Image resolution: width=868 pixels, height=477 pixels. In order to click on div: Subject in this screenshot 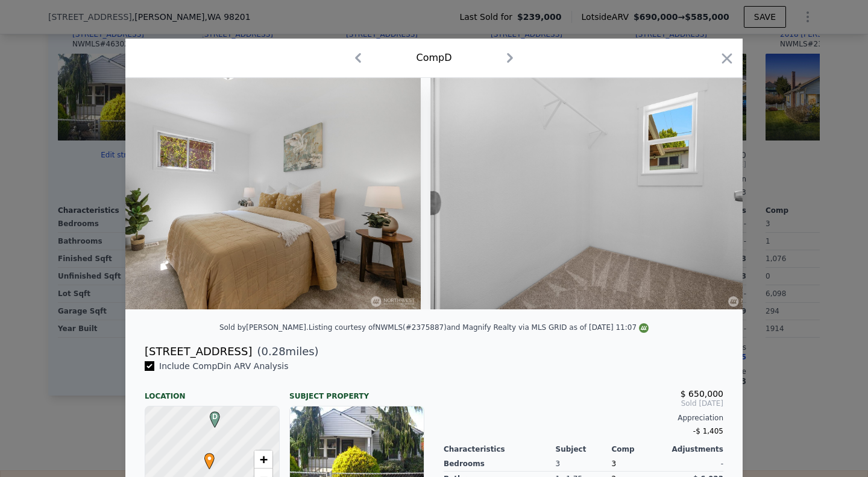, I will do `click(583, 449)`.